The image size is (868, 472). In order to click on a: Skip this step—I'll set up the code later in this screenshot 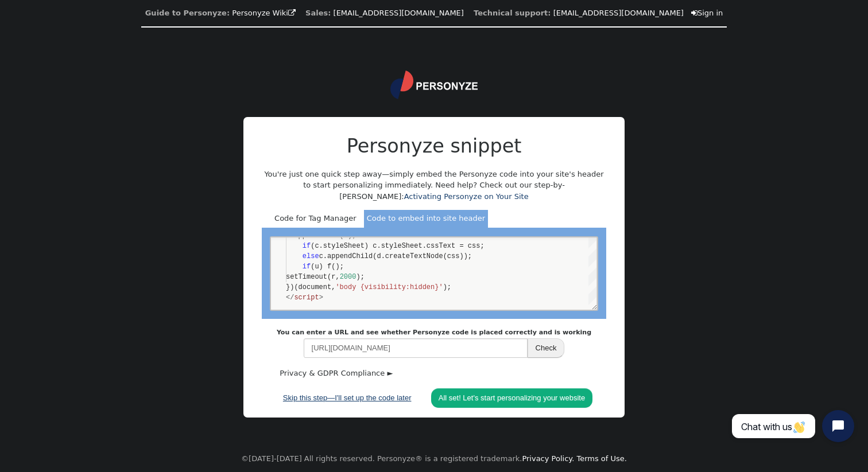, I will do `click(347, 398)`.